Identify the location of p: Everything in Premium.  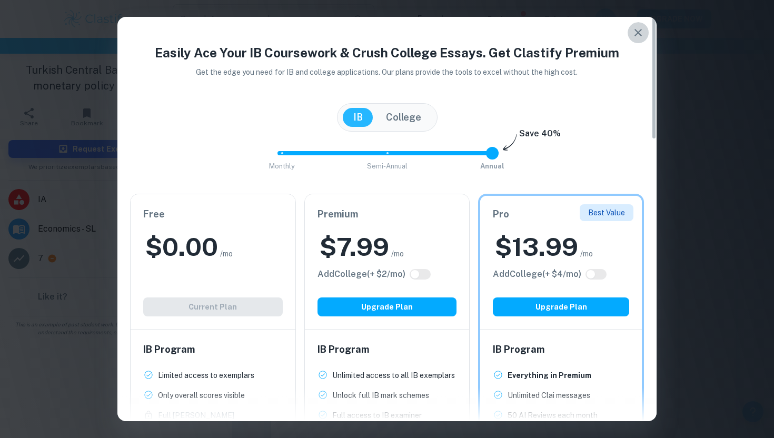
(549, 376).